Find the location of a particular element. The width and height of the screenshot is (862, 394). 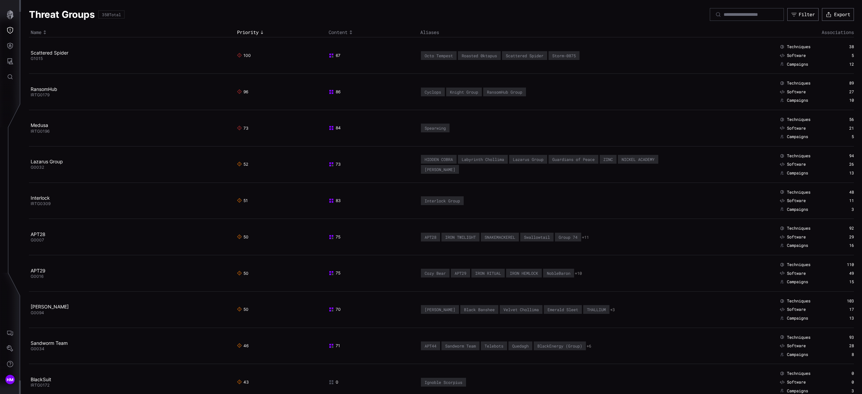

span: 52 is located at coordinates (243, 164).